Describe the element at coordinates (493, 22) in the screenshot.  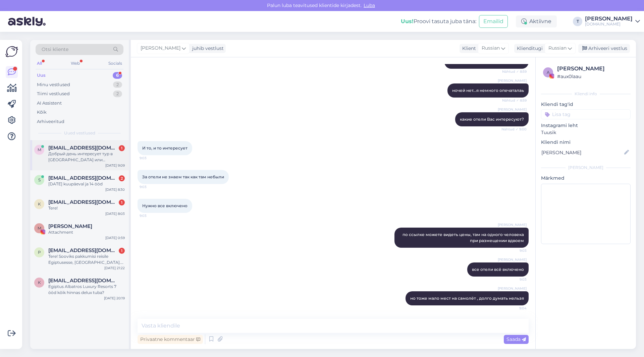
I see `button: Emailid` at that location.